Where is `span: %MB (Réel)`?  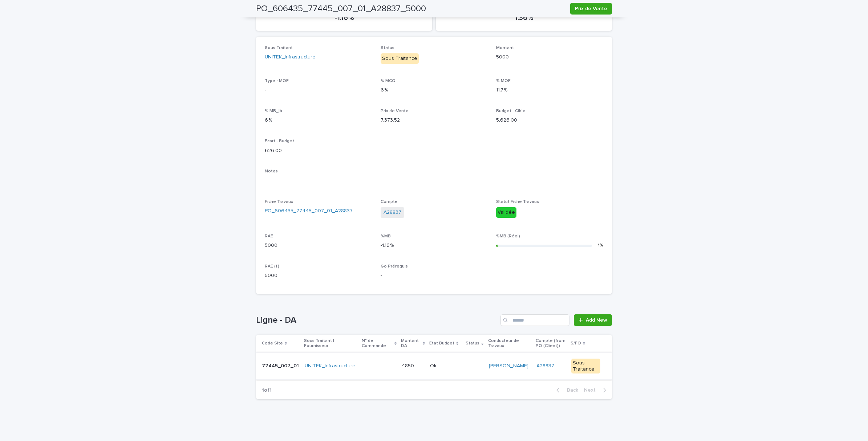
span: %MB (Réel) is located at coordinates (508, 236).